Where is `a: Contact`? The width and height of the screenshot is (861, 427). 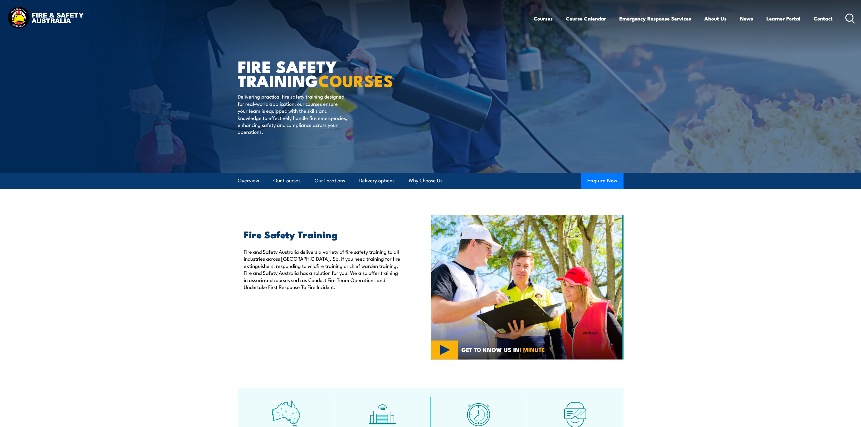 a: Contact is located at coordinates (823, 18).